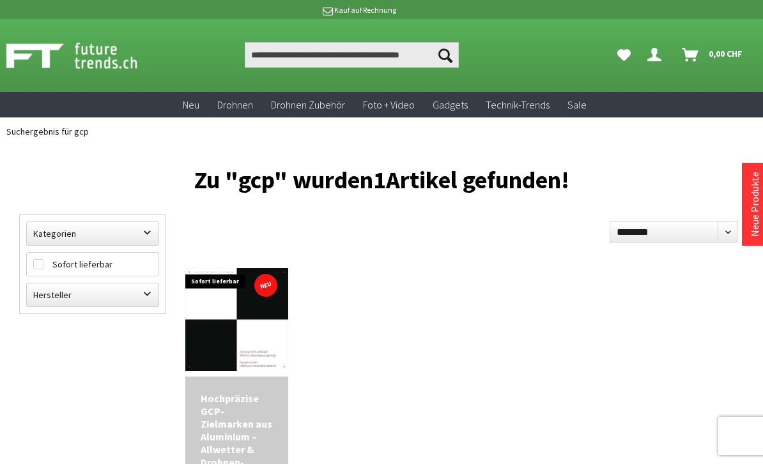 The image size is (763, 464). I want to click on label: Hersteller, so click(93, 295).